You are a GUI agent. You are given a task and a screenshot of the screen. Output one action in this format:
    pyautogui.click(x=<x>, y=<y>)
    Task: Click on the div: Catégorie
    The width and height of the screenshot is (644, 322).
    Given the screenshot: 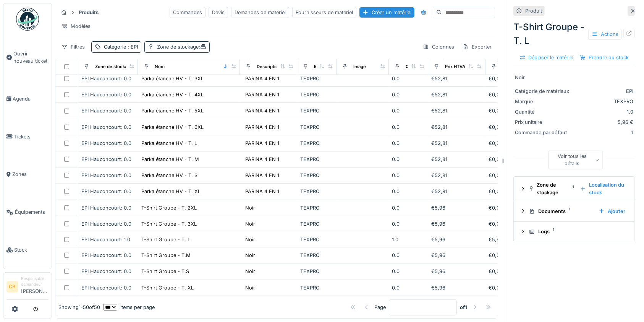 What is the action you would take?
    pyautogui.click(x=121, y=47)
    